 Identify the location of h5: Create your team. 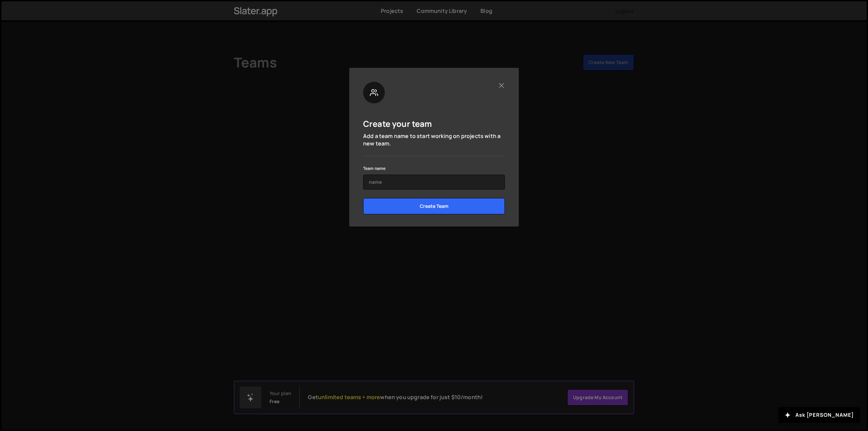
(398, 123).